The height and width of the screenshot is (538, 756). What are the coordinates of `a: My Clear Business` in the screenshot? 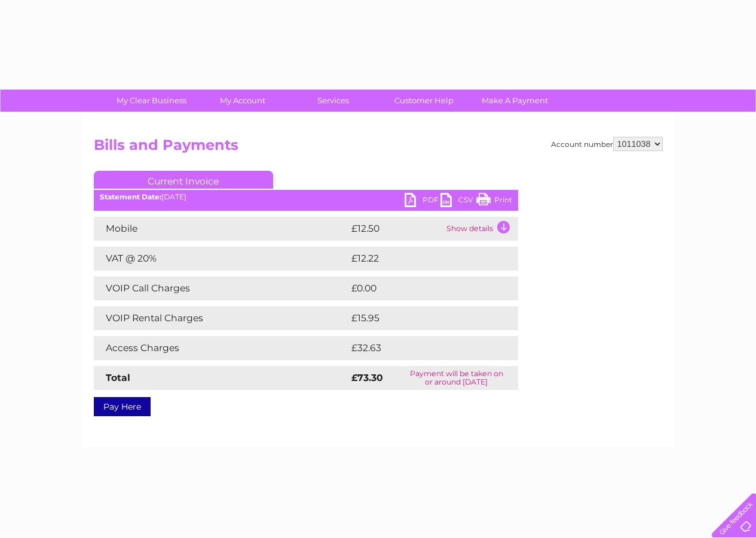 It's located at (151, 101).